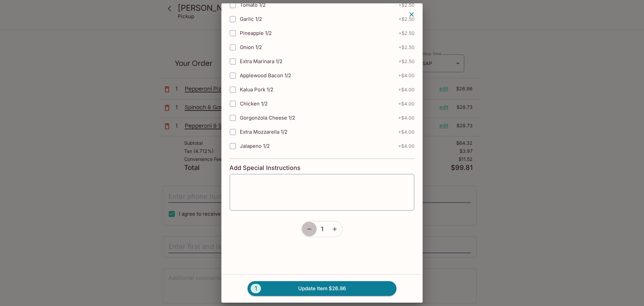  I want to click on span: Extra Mozzarella 1/2, so click(264, 132).